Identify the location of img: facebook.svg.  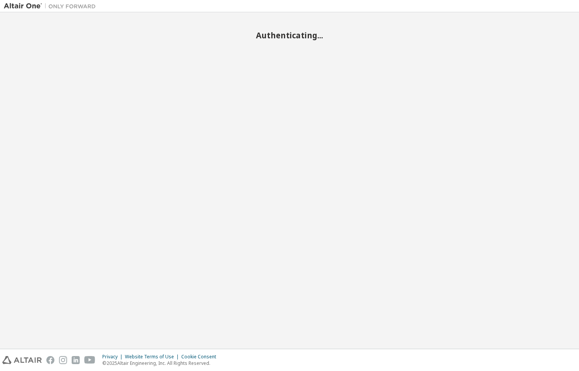
(50, 360).